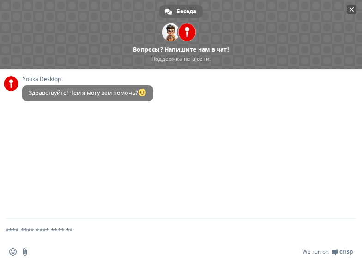 This screenshot has width=362, height=262. What do you see at coordinates (88, 79) in the screenshot?
I see `span: Youka Desktop` at bounding box center [88, 79].